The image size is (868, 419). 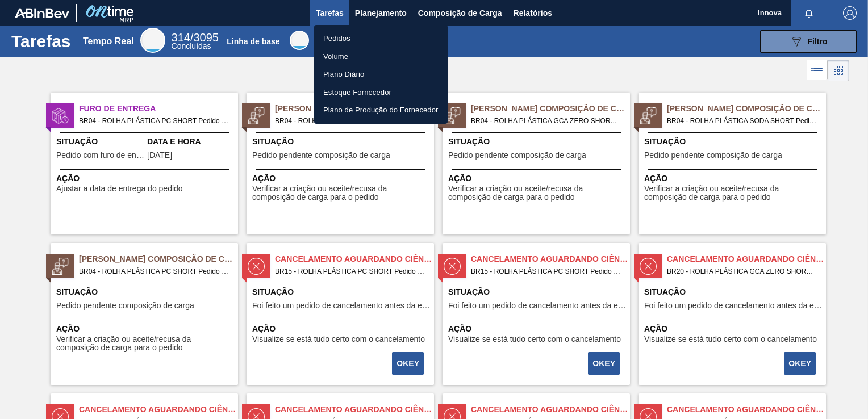 What do you see at coordinates (381, 110) in the screenshot?
I see `li: Plano de Produção do Fornecedor` at bounding box center [381, 110].